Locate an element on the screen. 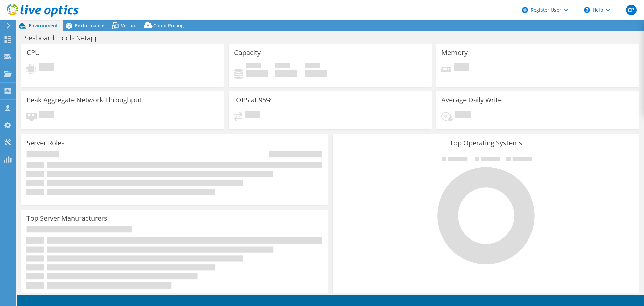  h3: Peak Aggregate Network Throughput is located at coordinates (84, 100).